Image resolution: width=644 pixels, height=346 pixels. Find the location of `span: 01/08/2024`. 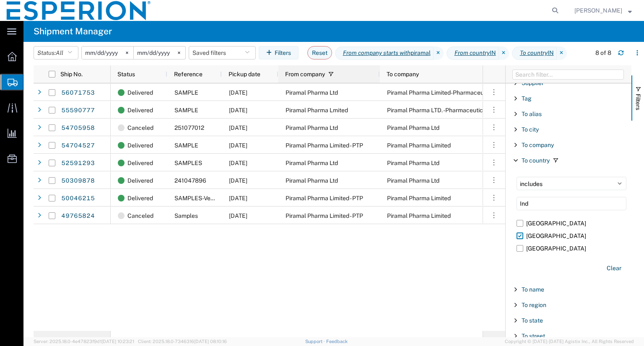

span: 01/08/2024 is located at coordinates (238, 216).